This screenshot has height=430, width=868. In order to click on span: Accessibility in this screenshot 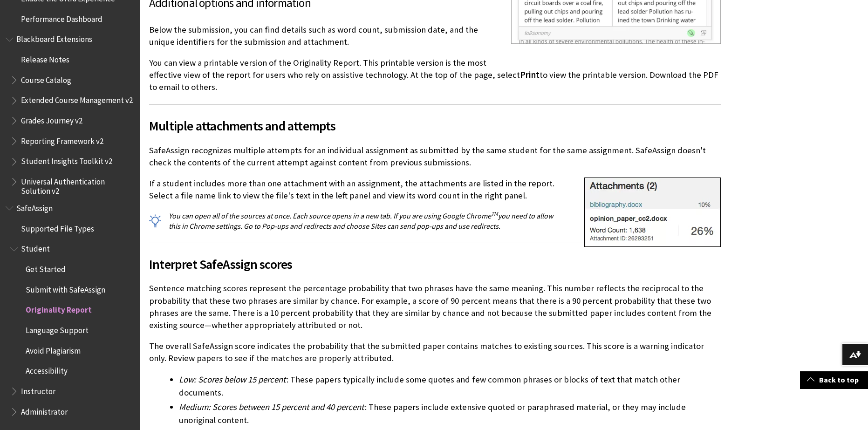, I will do `click(47, 369)`.